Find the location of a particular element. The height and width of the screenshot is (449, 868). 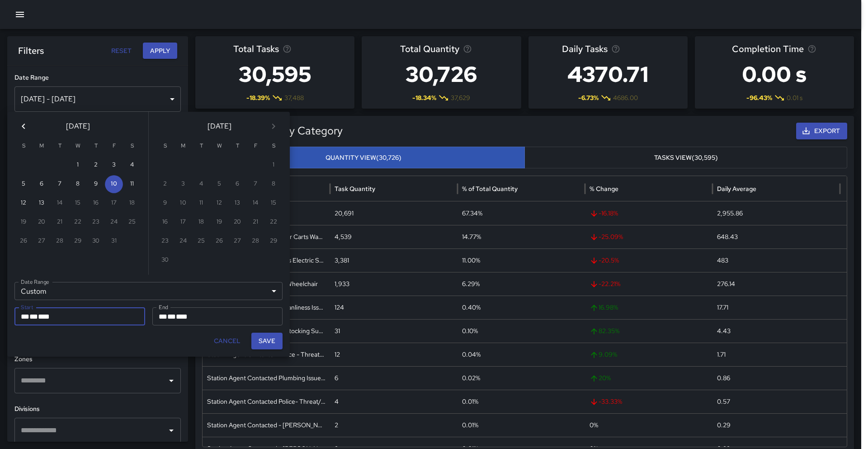

button: Previous month is located at coordinates (23, 126).